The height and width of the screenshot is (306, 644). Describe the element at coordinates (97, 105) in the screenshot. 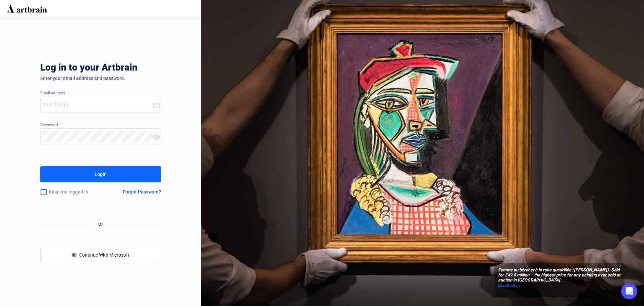

I see `input: Your Email` at that location.